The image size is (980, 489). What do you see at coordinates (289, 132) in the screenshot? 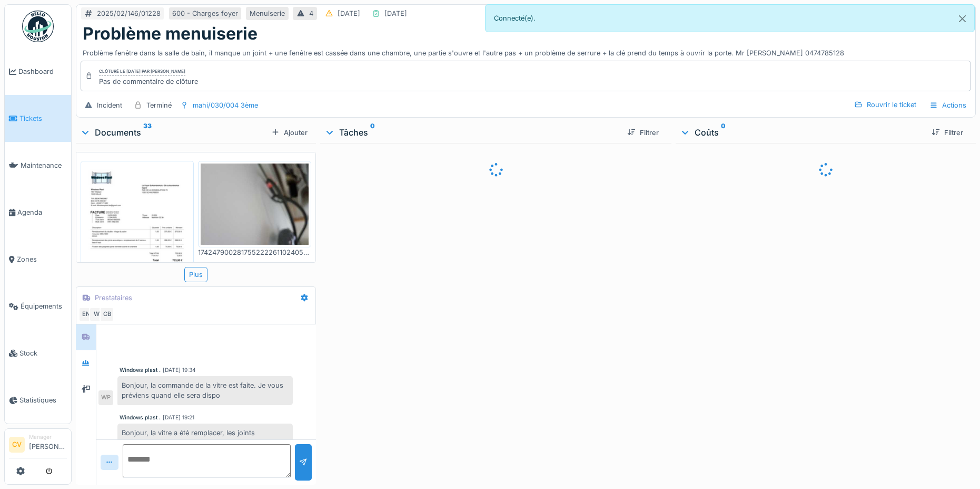
I see `div: Ajouter` at bounding box center [289, 132].